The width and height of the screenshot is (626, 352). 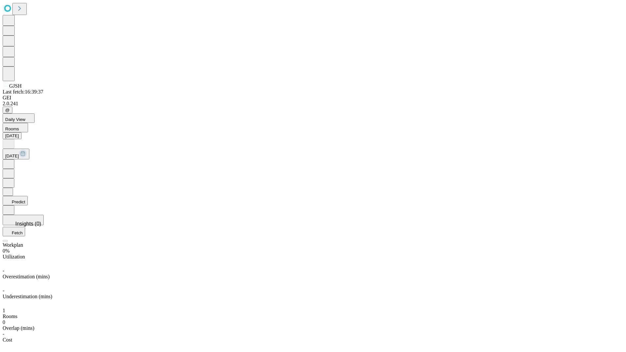 What do you see at coordinates (313, 104) in the screenshot?
I see `div: 2.0.241` at bounding box center [313, 104].